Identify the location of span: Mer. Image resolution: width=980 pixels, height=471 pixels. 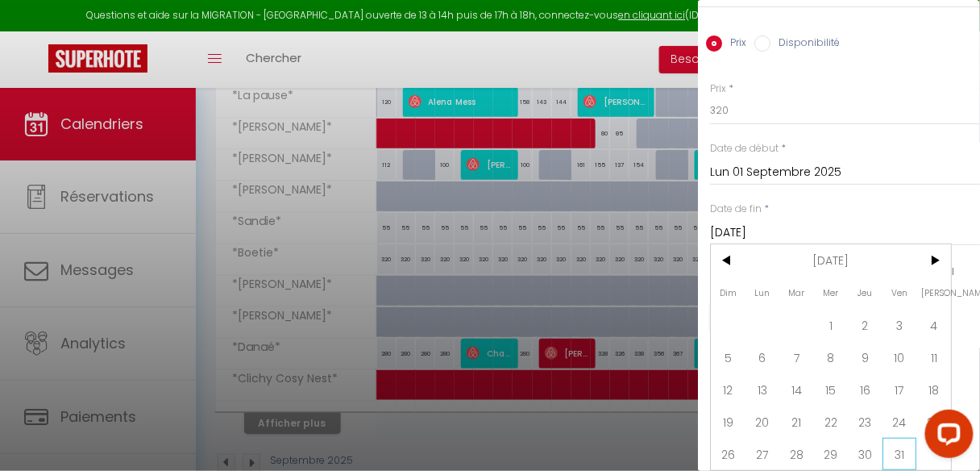
(831, 293).